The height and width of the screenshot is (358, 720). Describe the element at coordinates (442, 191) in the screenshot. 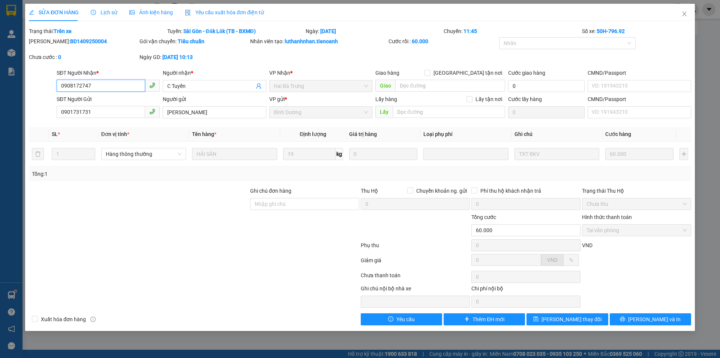

I see `span: Chuyển khoản ng. gửi` at that location.